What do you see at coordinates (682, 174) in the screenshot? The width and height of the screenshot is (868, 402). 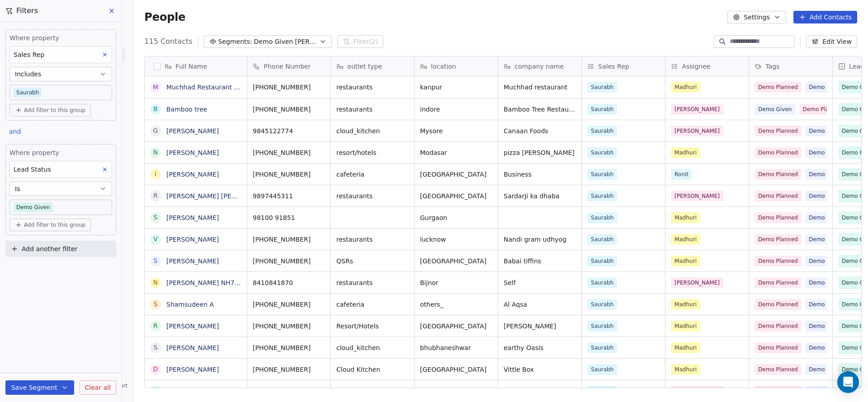 I see `span: Ronit` at bounding box center [682, 174].